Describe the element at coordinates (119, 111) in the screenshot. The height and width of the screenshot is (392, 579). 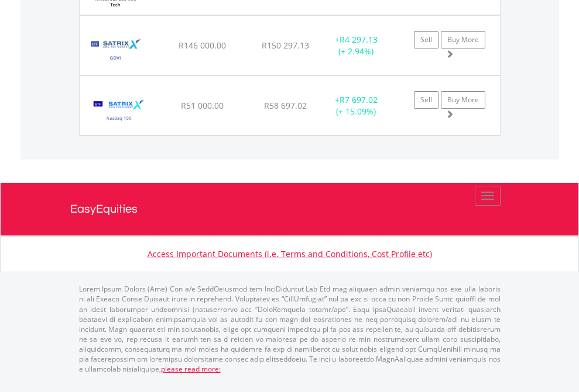
I see `img: TFSA.STXNDQ.png` at that location.